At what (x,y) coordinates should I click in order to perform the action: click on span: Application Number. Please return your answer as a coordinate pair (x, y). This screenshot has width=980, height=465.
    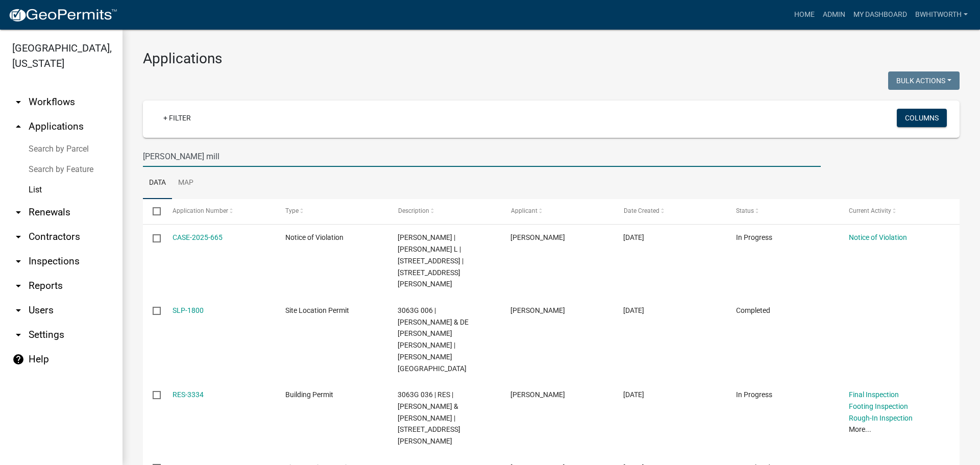
    Looking at the image, I should click on (200, 211).